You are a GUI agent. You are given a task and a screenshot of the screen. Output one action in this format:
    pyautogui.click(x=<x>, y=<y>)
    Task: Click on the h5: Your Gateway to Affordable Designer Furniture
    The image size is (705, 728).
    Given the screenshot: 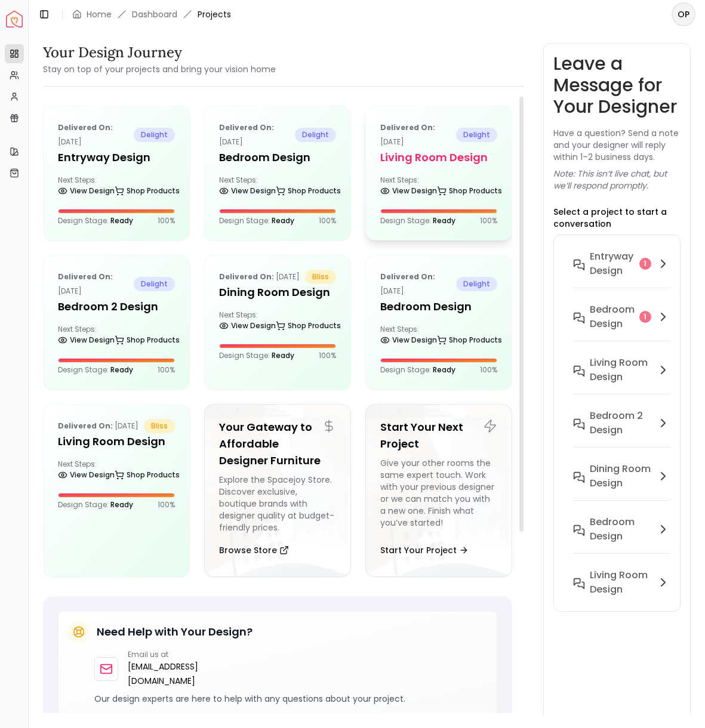 What is the action you would take?
    pyautogui.click(x=277, y=444)
    